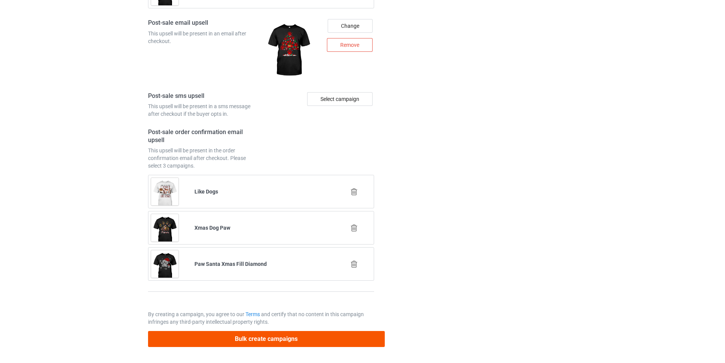 This screenshot has width=725, height=363. Describe the element at coordinates (340, 99) in the screenshot. I see `div: Select campaign` at that location.